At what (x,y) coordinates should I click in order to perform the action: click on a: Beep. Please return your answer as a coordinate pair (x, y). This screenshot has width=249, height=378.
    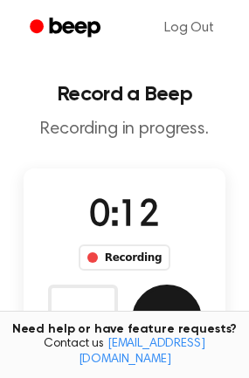
    Looking at the image, I should click on (66, 28).